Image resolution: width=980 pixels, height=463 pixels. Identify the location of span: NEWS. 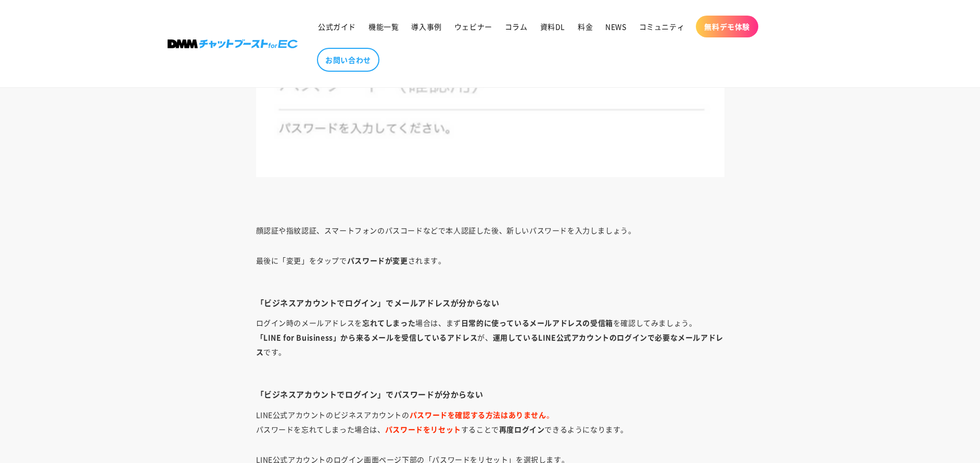
(616, 26).